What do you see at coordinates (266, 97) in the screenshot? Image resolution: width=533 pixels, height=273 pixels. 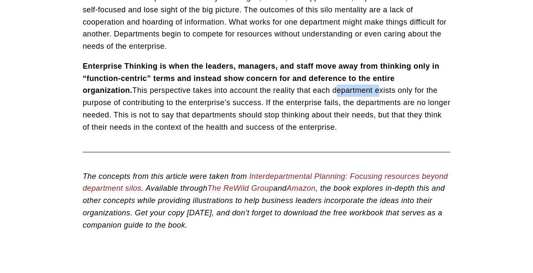 I see `p: This perspective takes into account the reality that each department exists only for the purpose ...` at bounding box center [266, 97].